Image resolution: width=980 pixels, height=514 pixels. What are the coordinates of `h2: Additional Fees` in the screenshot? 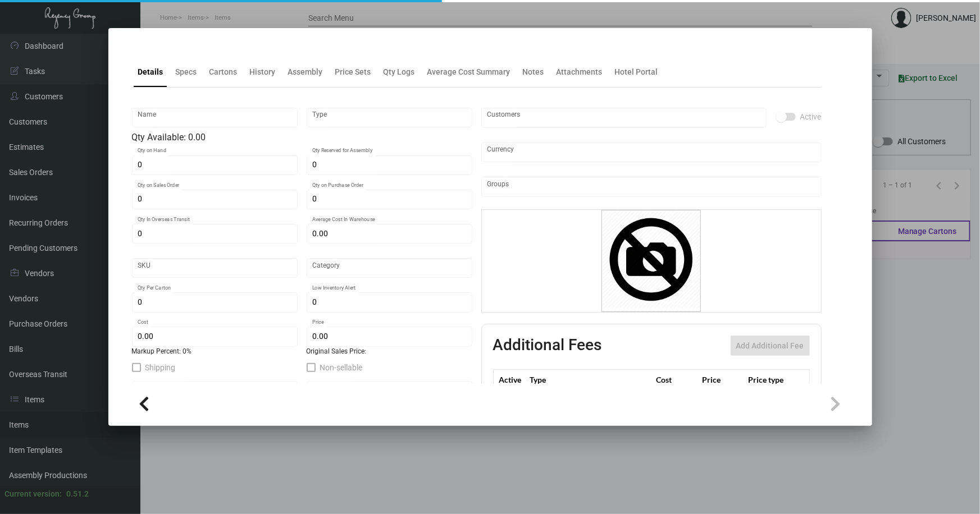 It's located at (548, 346).